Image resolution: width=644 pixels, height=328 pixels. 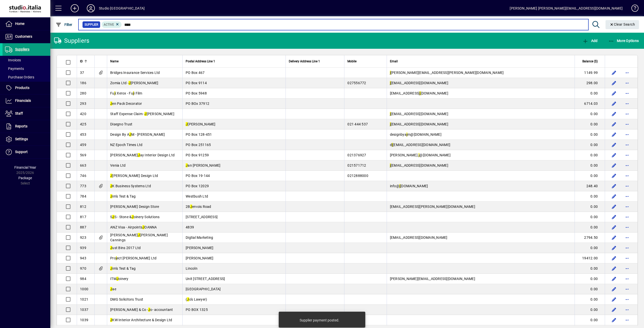 What do you see at coordinates (83, 227) in the screenshot?
I see `span: 887` at bounding box center [83, 227].